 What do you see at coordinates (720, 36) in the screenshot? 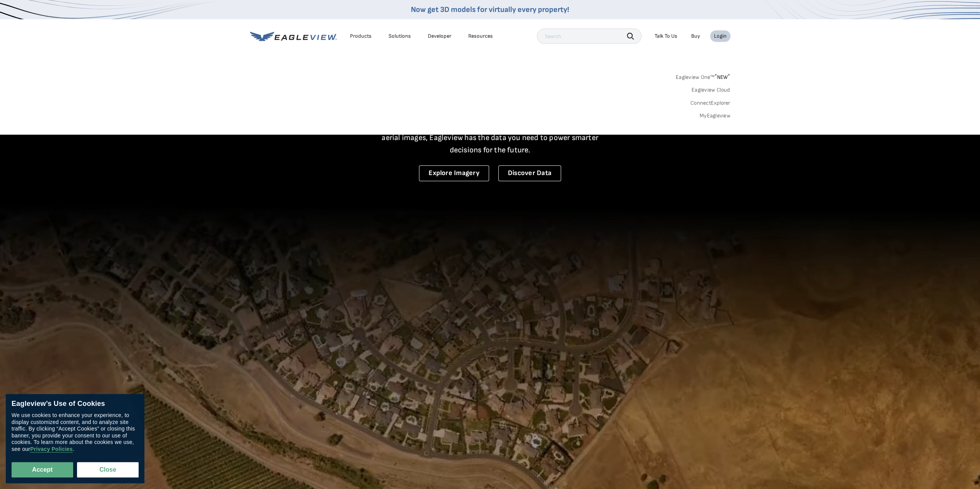
I see `div: Login` at bounding box center [720, 36].